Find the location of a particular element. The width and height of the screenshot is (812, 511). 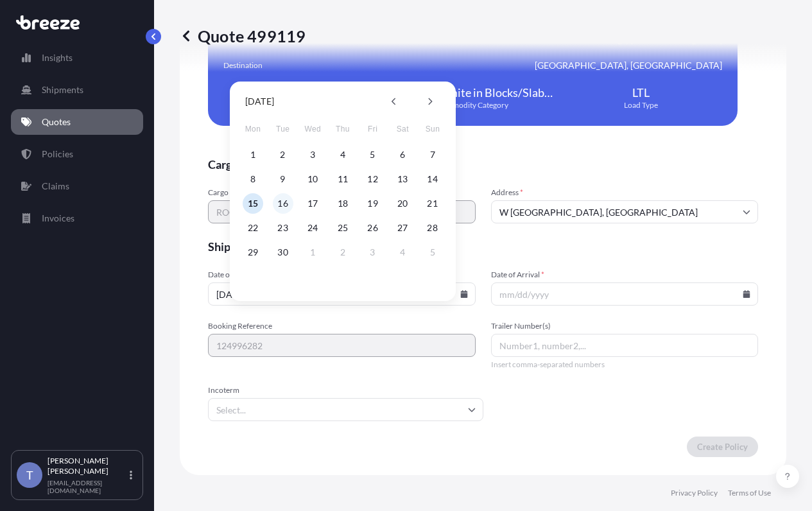

button: 19 is located at coordinates (373, 203).